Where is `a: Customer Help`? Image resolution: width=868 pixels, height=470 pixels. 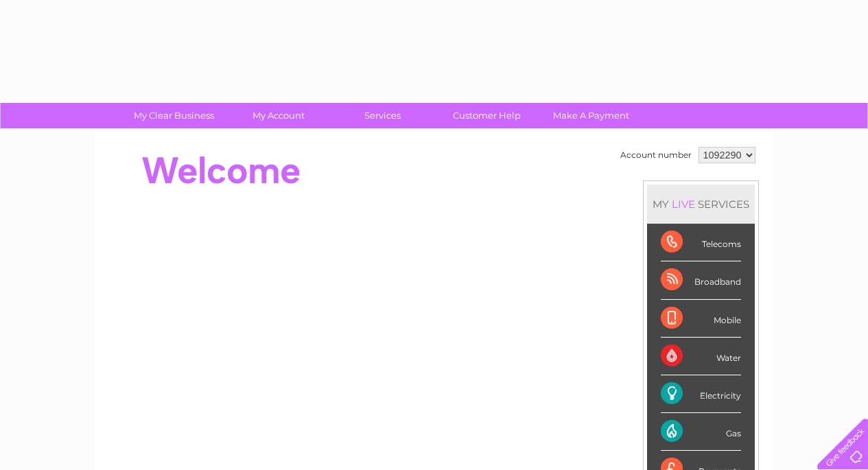
a: Customer Help is located at coordinates (487, 115).